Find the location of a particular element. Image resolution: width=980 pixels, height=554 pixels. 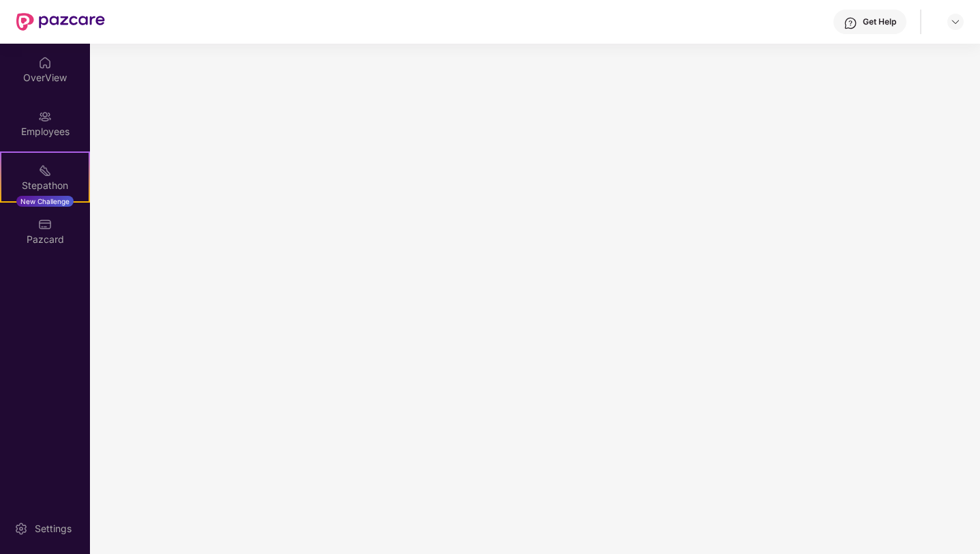

img: svg+xml;base64,PHN2ZyBpZD0iRHJvcGRvd24tMzJ4MzIiIHhtbG5zPSJodHRwOi8vd3d3LnczLm9yZy8yMDAwL3N2ZyIgd2... is located at coordinates (955, 22).